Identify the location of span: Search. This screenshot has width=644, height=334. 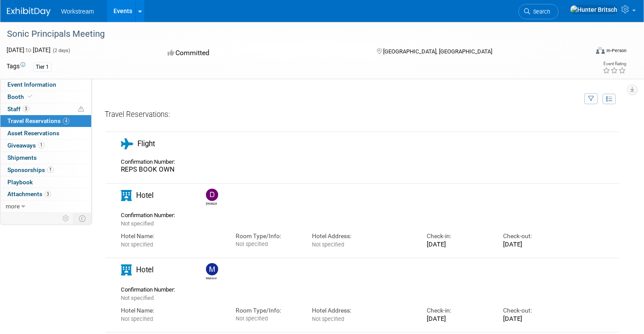
(541, 11).